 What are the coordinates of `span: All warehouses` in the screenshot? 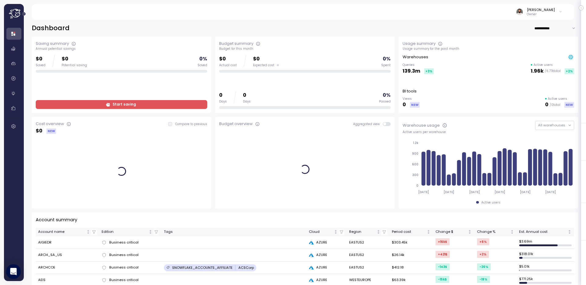 It's located at (552, 125).